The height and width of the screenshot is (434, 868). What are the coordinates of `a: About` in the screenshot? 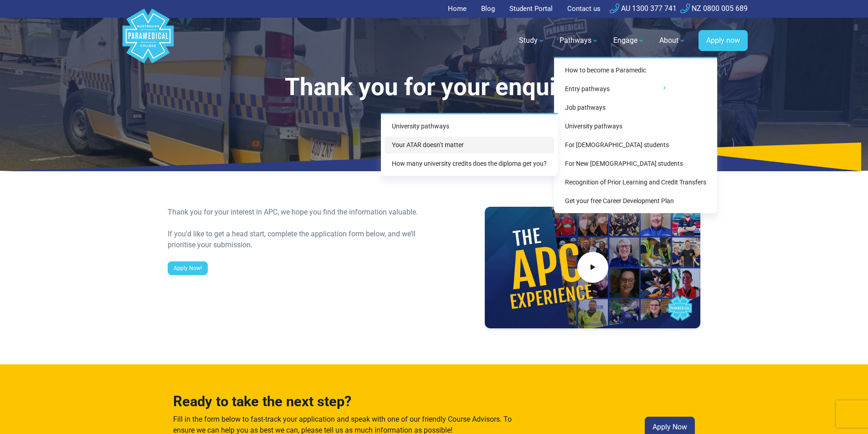 It's located at (672, 41).